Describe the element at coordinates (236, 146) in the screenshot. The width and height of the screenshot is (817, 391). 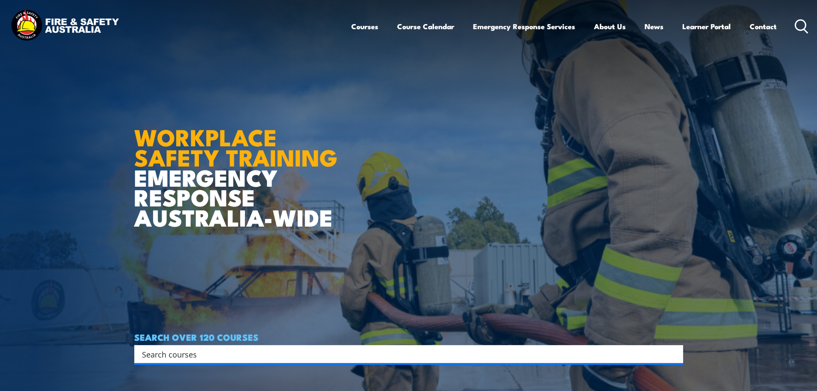
I see `strong: WORKPLACE SAFETY TRAINING` at that location.